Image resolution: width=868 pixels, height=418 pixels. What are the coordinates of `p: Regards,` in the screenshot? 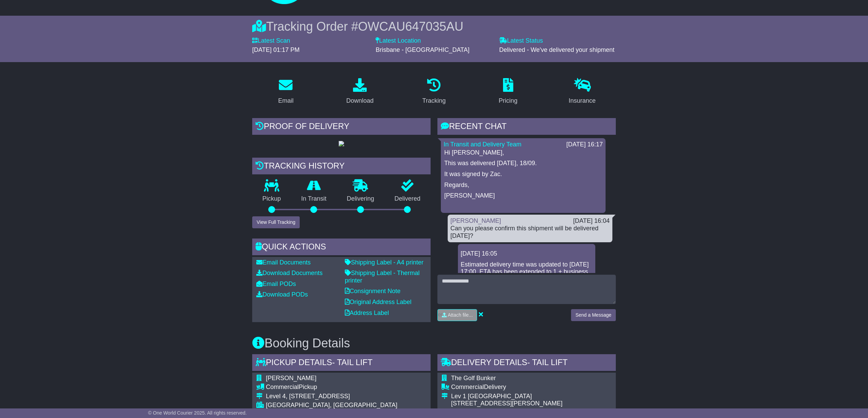 It's located at (523, 185).